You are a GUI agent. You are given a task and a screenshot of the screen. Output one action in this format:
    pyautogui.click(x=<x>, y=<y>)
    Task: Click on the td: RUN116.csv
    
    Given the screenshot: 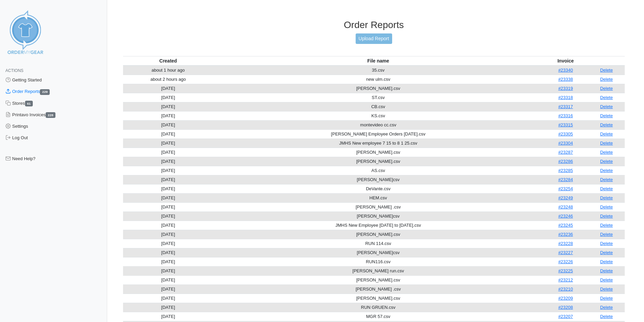 What is the action you would take?
    pyautogui.click(x=378, y=261)
    